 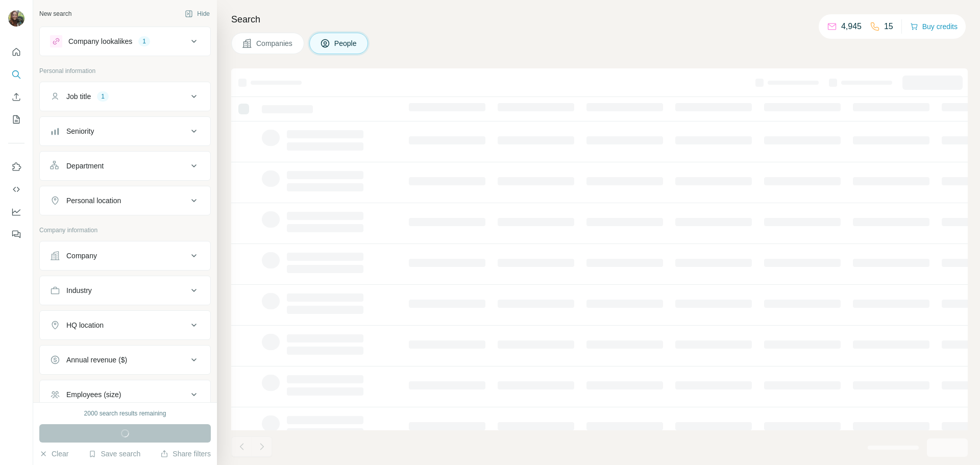 I want to click on button: Save search, so click(x=114, y=454).